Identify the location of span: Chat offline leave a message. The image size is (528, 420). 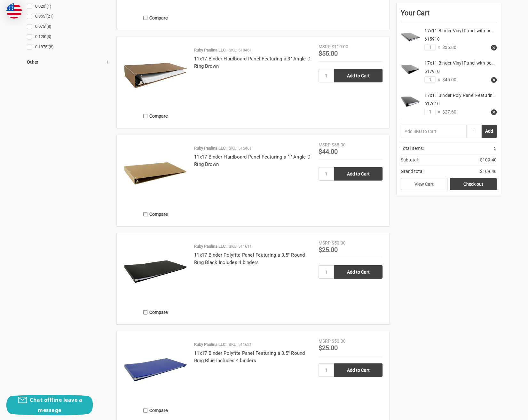
(56, 405).